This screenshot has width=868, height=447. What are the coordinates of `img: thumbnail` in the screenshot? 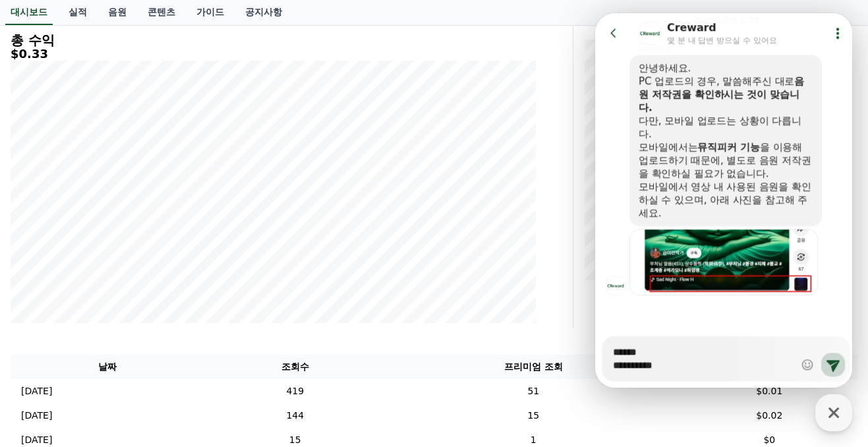 It's located at (129, 249).